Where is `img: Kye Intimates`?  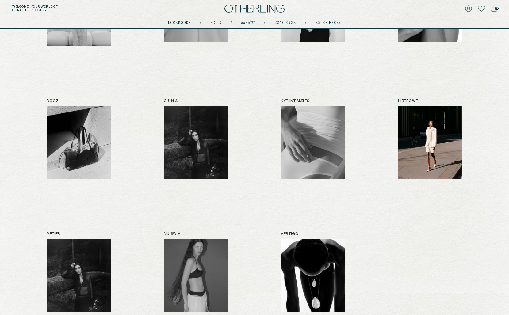
img: Kye Intimates is located at coordinates (313, 143).